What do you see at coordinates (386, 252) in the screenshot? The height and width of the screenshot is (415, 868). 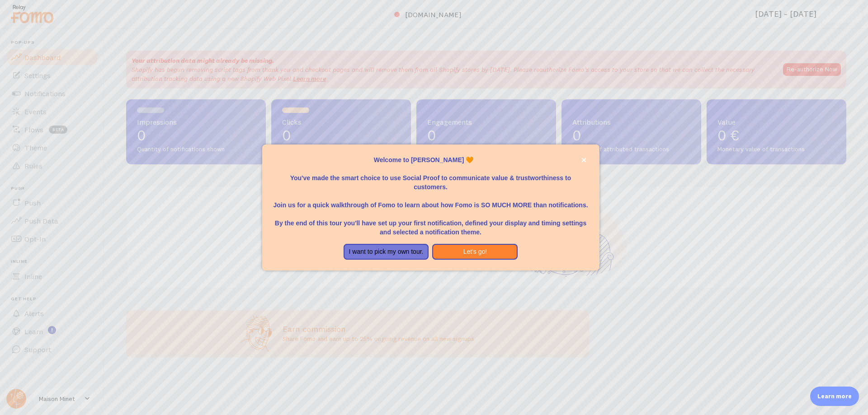 I see `button: I want to pick my own tour.` at bounding box center [386, 252].